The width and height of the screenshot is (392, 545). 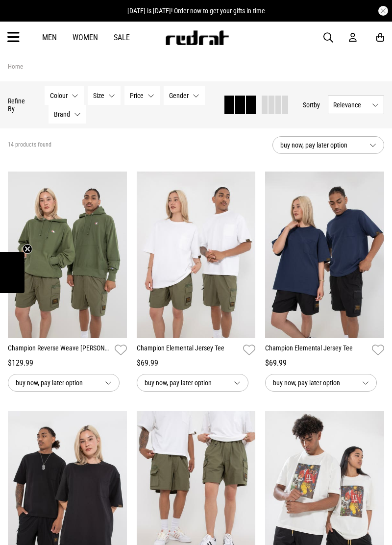 I want to click on a: Sale, so click(x=122, y=37).